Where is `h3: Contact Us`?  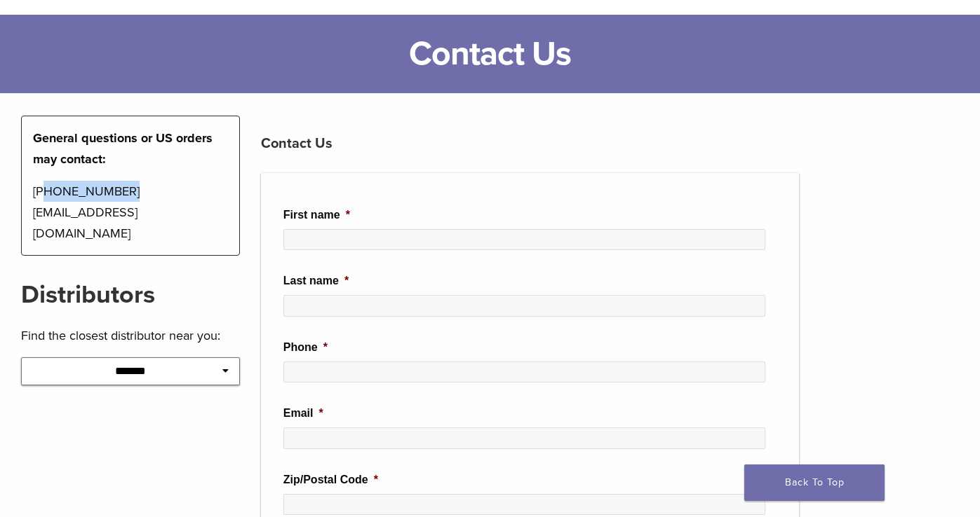 h3: Contact Us is located at coordinates (529, 144).